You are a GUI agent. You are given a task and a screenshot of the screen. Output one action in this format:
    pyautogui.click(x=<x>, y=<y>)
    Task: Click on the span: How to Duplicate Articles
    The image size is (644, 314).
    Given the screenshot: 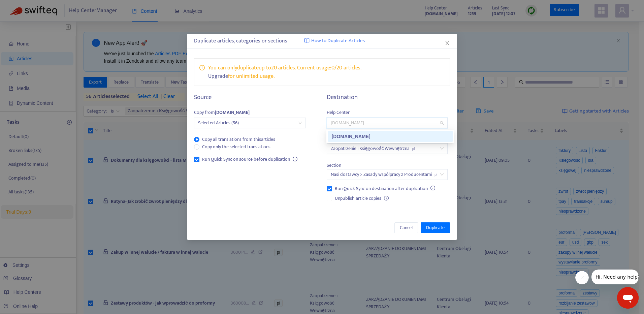 What is the action you would take?
    pyautogui.click(x=338, y=41)
    